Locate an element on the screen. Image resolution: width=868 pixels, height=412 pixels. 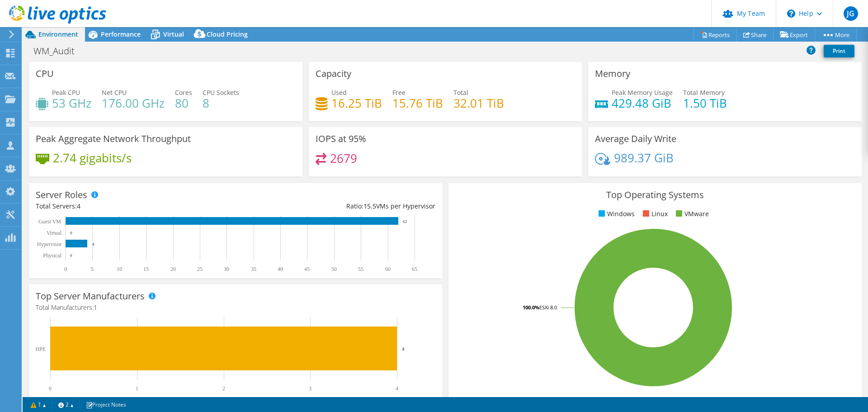
text: 1 is located at coordinates (137, 389).